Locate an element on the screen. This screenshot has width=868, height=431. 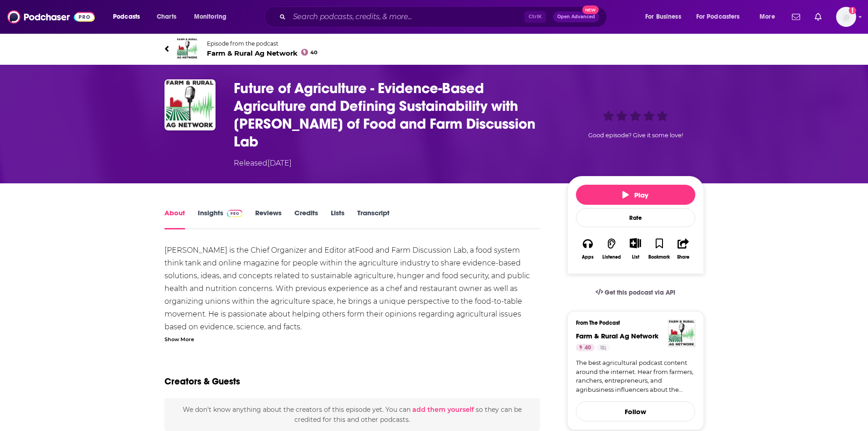
button: Listened is located at coordinates (611, 249).